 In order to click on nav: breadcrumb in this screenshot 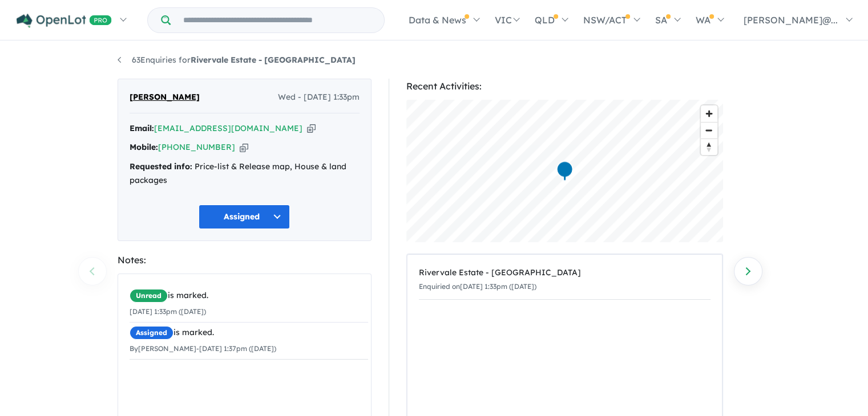, I will do `click(434, 61)`.